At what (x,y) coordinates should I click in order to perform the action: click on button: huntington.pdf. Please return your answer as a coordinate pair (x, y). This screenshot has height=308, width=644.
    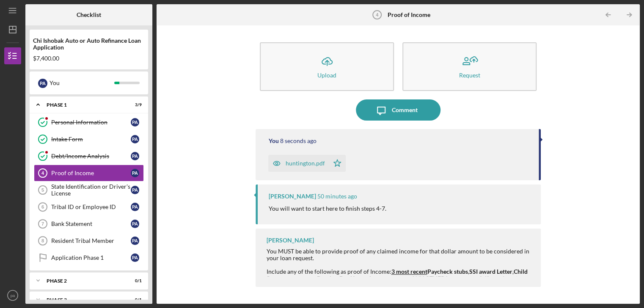
    Looking at the image, I should click on (307, 163).